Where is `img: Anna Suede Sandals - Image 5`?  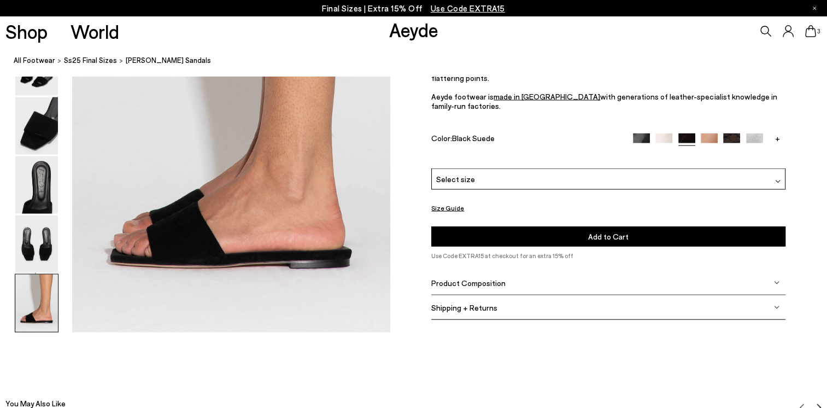 img: Anna Suede Sandals - Image 5 is located at coordinates (37, 244).